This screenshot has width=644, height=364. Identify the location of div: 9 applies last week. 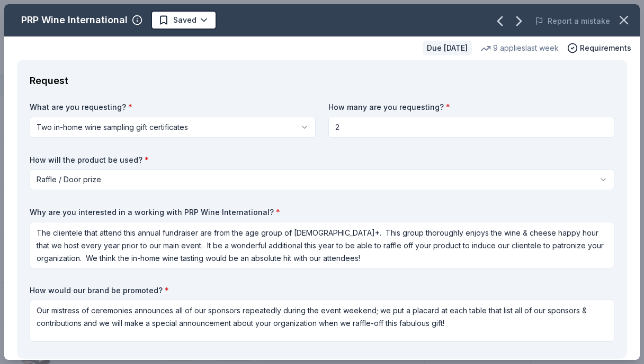
(519, 48).